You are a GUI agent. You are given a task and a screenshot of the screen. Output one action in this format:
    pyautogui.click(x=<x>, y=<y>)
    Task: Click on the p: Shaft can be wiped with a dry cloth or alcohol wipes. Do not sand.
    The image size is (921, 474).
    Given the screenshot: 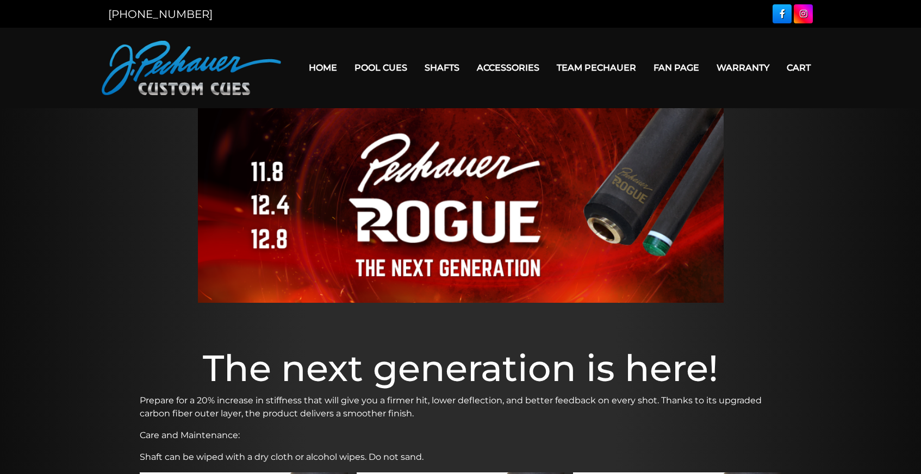 What is the action you would take?
    pyautogui.click(x=460, y=457)
    